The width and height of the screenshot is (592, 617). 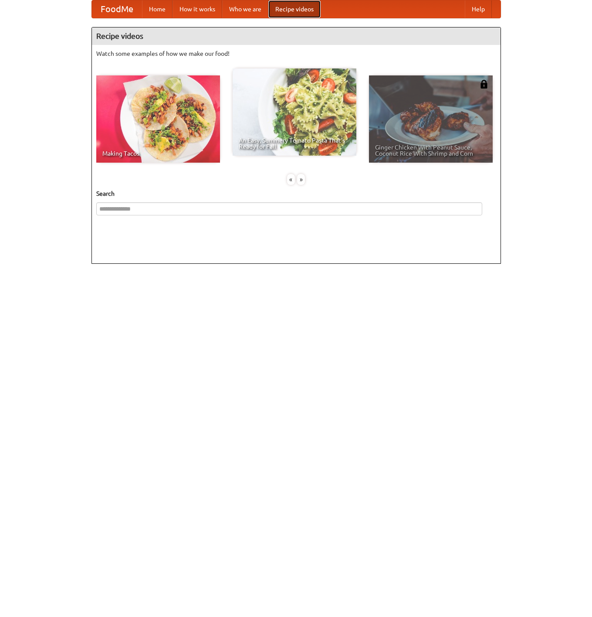 What do you see at coordinates (295, 112) in the screenshot?
I see `a: An Easy, Summery Tomato Pasta That's Ready for Fall` at bounding box center [295, 112].